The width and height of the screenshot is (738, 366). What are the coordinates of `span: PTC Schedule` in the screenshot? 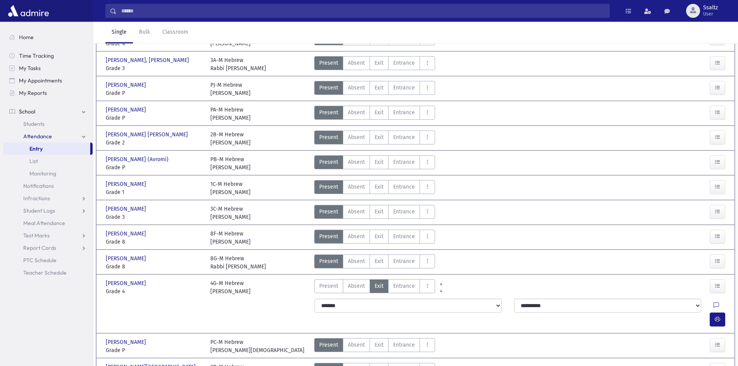 It's located at (40, 260).